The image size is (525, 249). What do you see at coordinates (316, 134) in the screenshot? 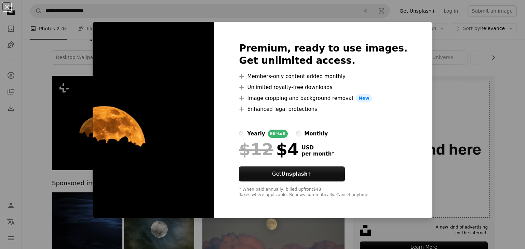
I see `div: monthly` at bounding box center [316, 134].